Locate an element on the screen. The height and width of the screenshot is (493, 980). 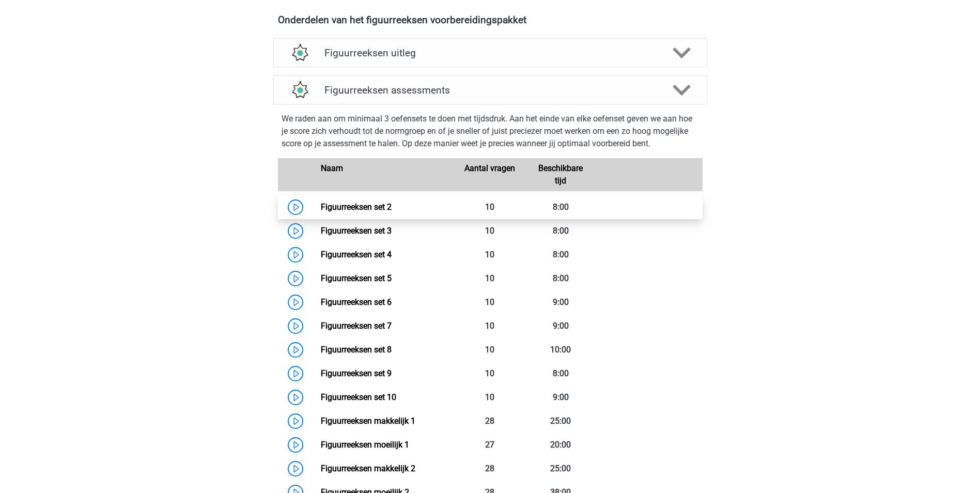
h4: Figuurreeksen uitleg is located at coordinates (491, 53).